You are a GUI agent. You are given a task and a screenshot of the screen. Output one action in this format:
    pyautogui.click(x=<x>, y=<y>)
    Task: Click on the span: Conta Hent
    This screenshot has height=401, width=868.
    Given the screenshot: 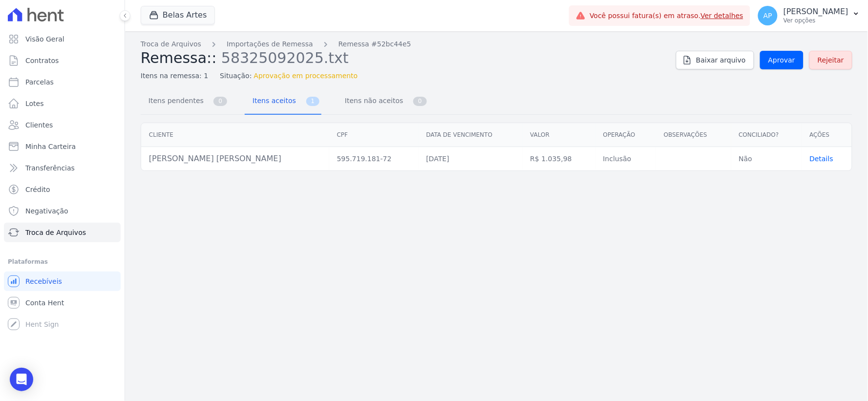 What is the action you would take?
    pyautogui.click(x=44, y=302)
    